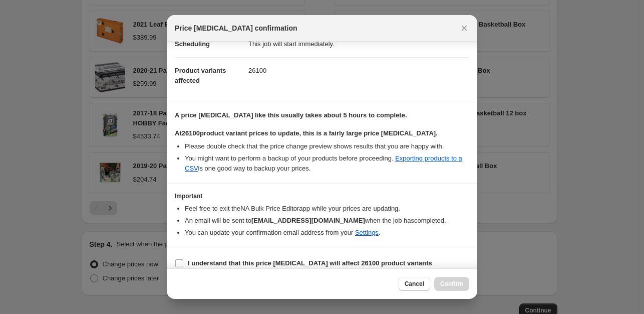  I want to click on li: You might want to perform a backup of your products before proceeding. is one good way to backup ..., so click(327, 164).